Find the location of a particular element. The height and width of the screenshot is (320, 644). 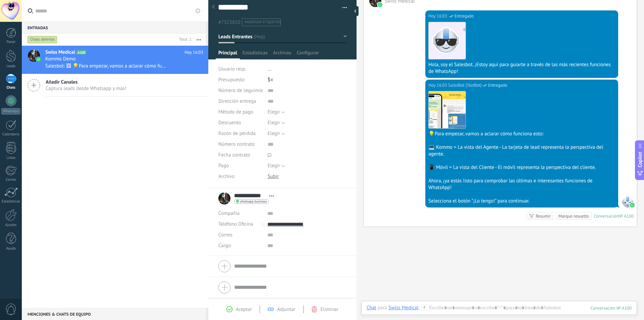

span: Archivos is located at coordinates (283, 54).